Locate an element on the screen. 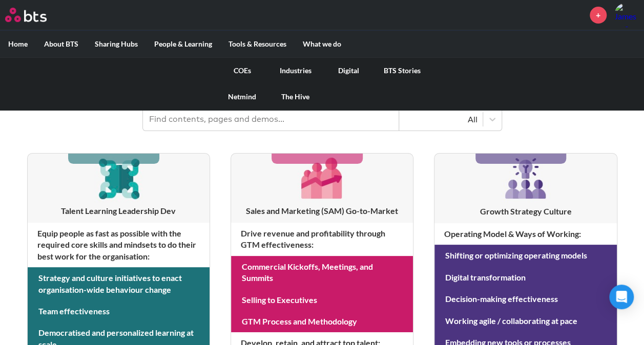  div: Open Intercom Messenger is located at coordinates (621, 297).